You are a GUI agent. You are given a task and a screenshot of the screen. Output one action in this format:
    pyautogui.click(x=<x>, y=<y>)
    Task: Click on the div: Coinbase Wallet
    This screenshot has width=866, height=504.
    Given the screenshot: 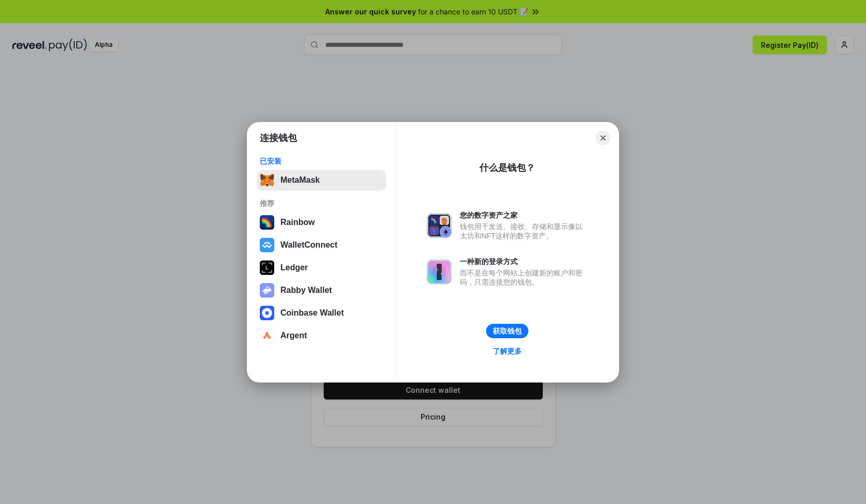 What is the action you would take?
    pyautogui.click(x=312, y=313)
    